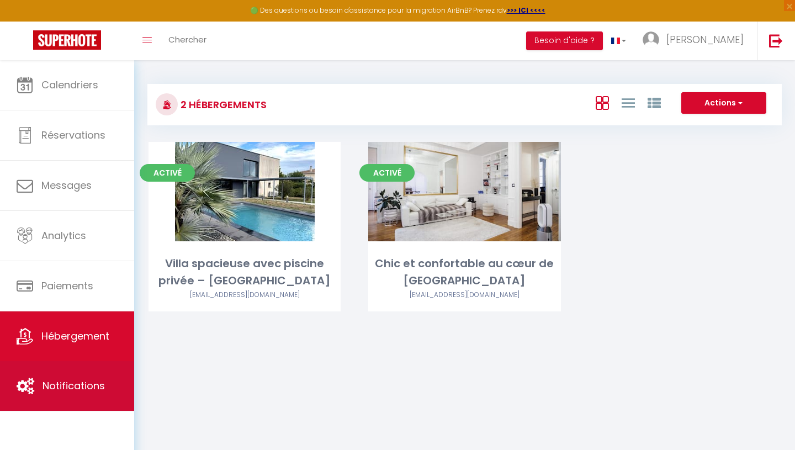 This screenshot has width=795, height=450. I want to click on a: >>> ICI <<<<, so click(526, 10).